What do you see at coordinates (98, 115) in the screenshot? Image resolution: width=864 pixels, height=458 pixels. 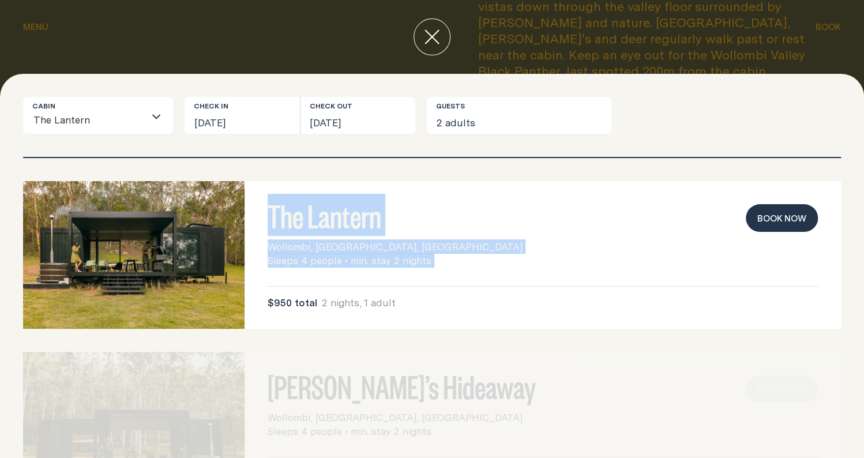 I see `div: Search for option` at bounding box center [98, 115].